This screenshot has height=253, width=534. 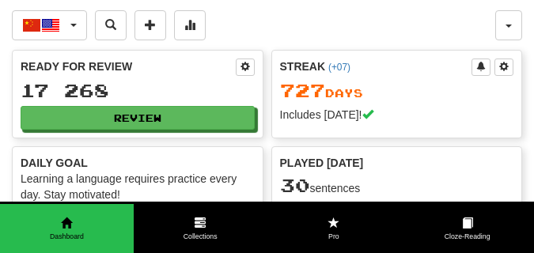 I want to click on div: sentences, so click(x=397, y=186).